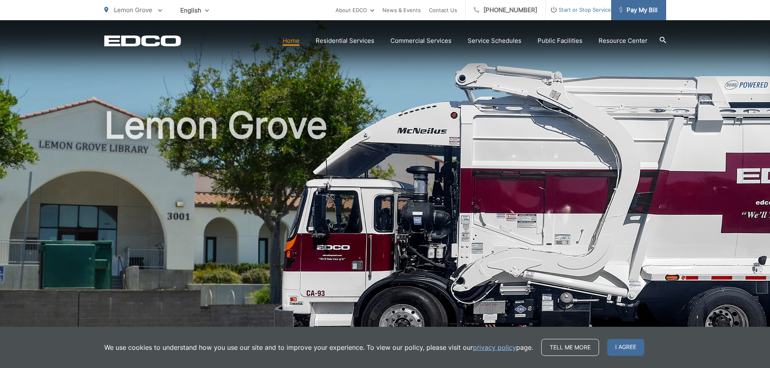  I want to click on p: We use cookies to understand how you use our site and to improve your experience. To view our pol..., so click(319, 348).